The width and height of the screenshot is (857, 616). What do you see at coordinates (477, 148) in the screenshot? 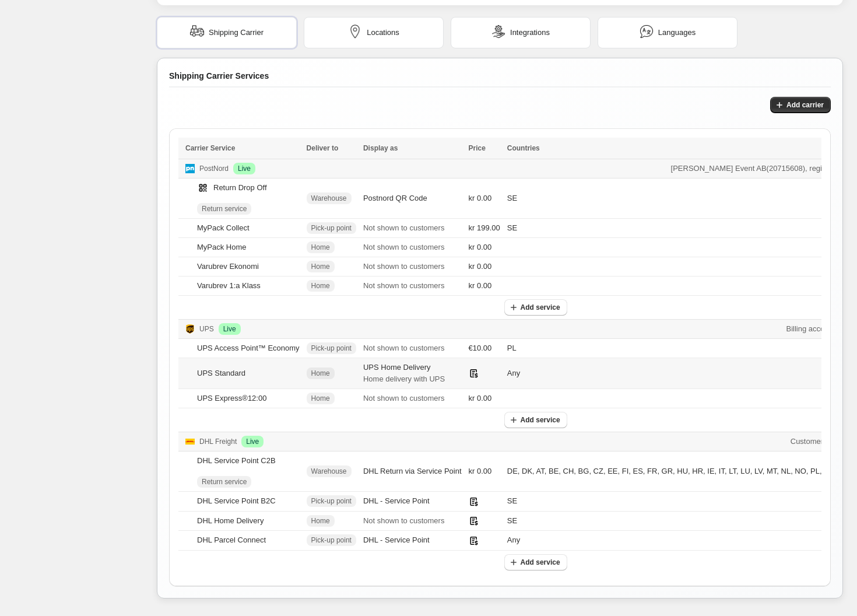
I see `span: Price` at bounding box center [477, 148].